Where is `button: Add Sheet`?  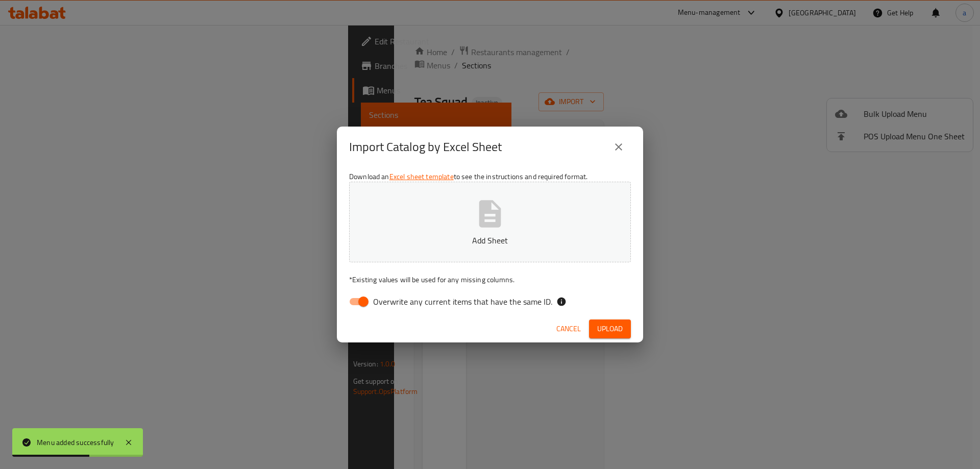 button: Add Sheet is located at coordinates (490, 222).